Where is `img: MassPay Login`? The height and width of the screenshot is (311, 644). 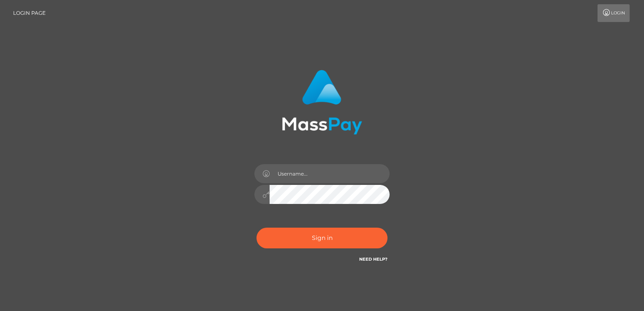 img: MassPay Login is located at coordinates (322, 102).